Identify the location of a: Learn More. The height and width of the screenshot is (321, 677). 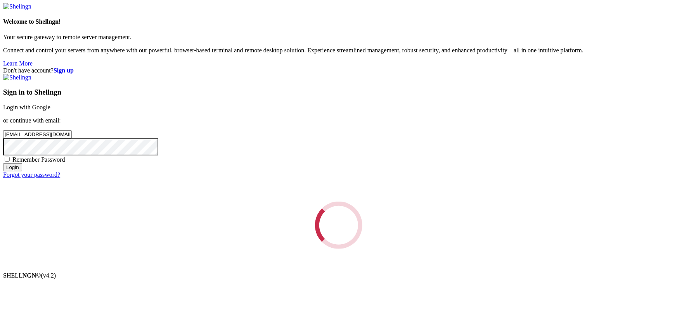
(18, 63).